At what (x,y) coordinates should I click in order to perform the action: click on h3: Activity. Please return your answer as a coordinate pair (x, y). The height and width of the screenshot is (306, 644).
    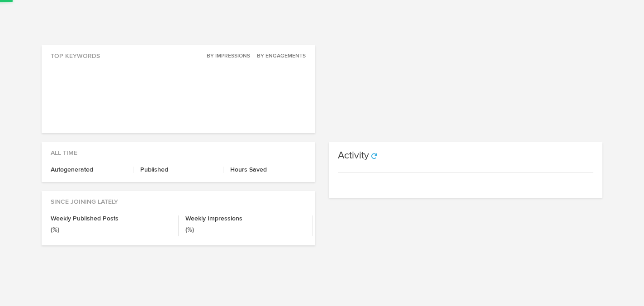
    Looking at the image, I should click on (353, 156).